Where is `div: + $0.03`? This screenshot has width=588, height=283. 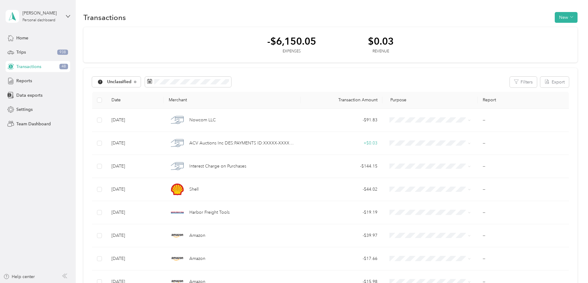
div: + $0.03 is located at coordinates (341, 143).